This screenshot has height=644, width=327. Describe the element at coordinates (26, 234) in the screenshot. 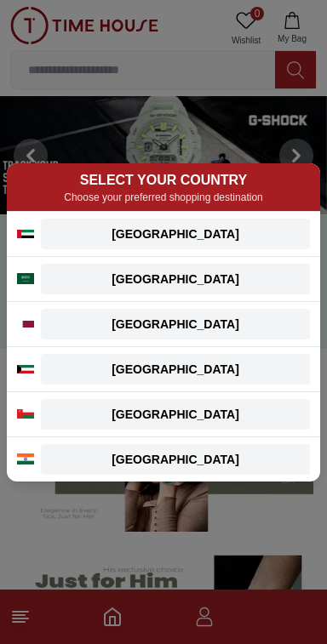

I see `img: UAE flag` at that location.